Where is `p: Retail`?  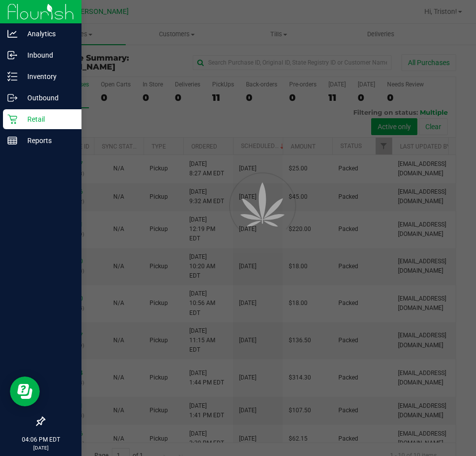
p: Retail is located at coordinates (47, 119).